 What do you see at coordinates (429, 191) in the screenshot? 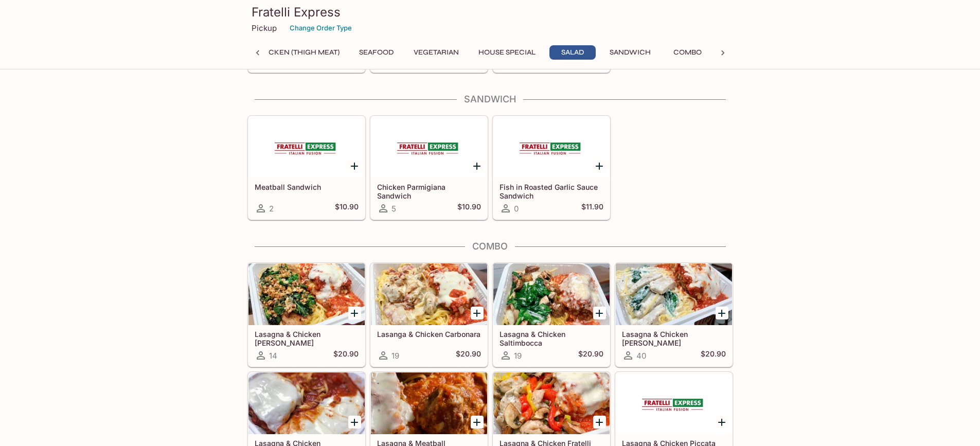
I see `h5: Chicken Parmigiana Sandwich` at bounding box center [429, 191].